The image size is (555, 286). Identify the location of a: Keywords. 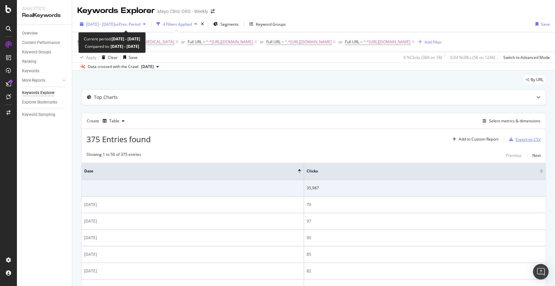
(45, 71).